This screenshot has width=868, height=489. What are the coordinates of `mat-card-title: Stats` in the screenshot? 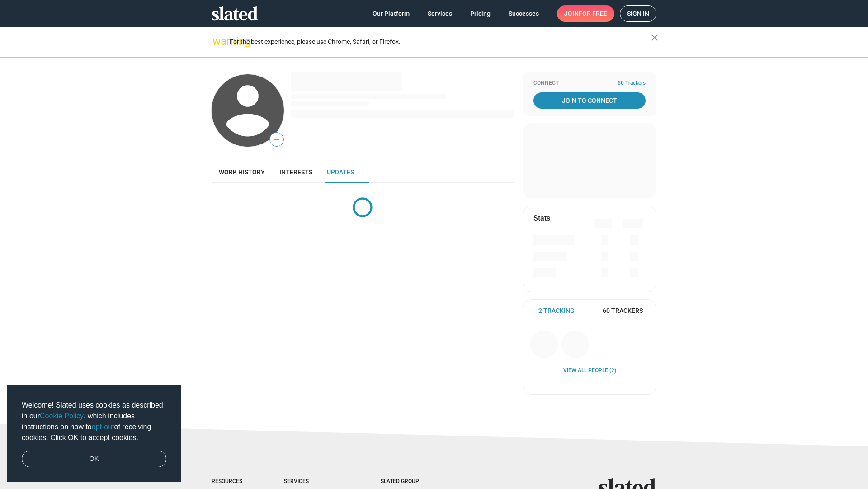 It's located at (542, 218).